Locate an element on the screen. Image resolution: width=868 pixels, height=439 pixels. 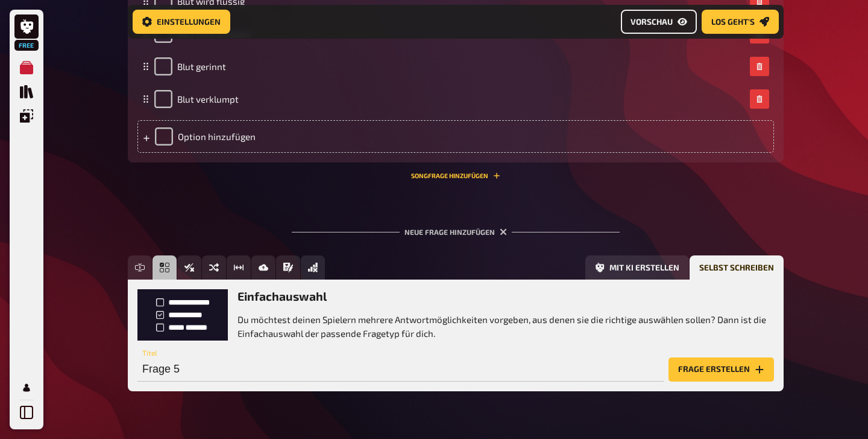
a: Mein Konto is located at coordinates (27, 388).